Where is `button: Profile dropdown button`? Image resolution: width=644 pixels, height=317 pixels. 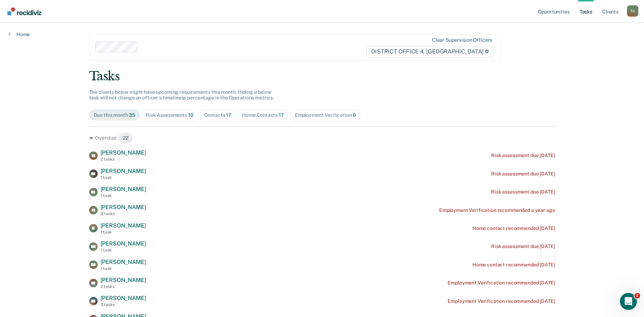
button: Profile dropdown button is located at coordinates (633, 11).